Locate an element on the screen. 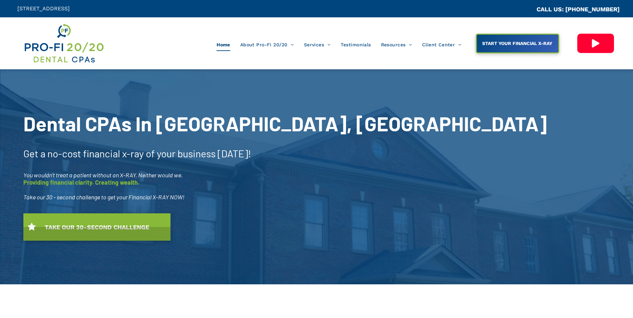 The height and width of the screenshot is (318, 633). span: Providing financial clarity. Creating wealth. is located at coordinates (81, 182).